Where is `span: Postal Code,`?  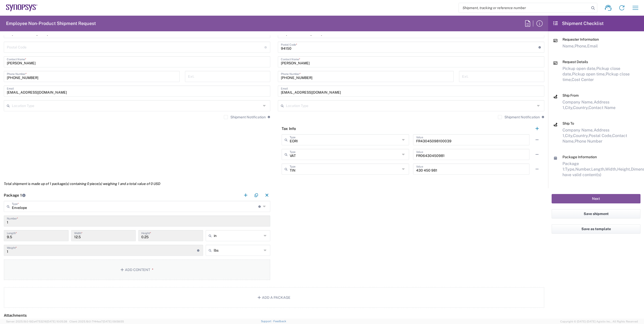 span: Postal Code, is located at coordinates (600, 136).